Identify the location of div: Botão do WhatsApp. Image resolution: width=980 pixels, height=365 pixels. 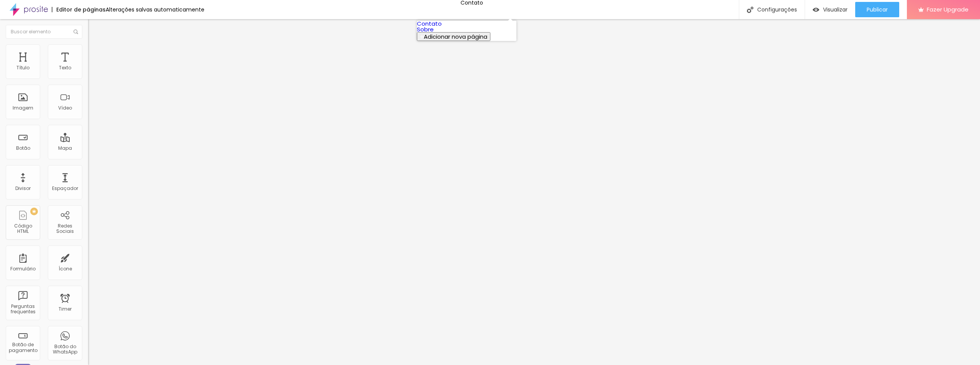
(65, 349).